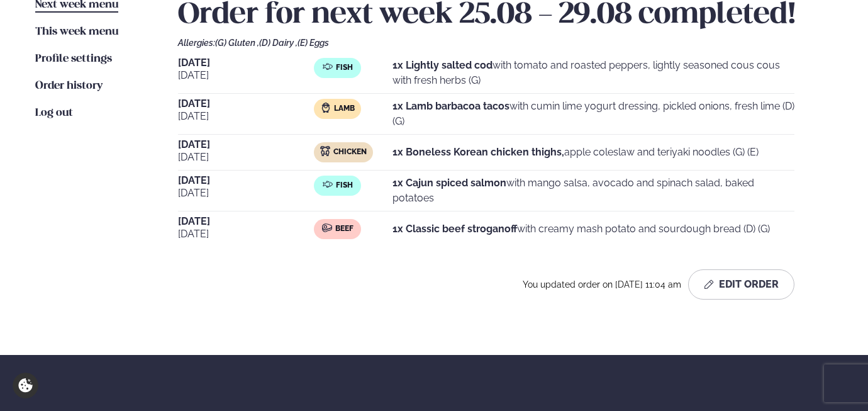  What do you see at coordinates (582, 229) in the screenshot?
I see `p: with creamy mash potato and sourdough bread (D) (G)` at bounding box center [582, 229].